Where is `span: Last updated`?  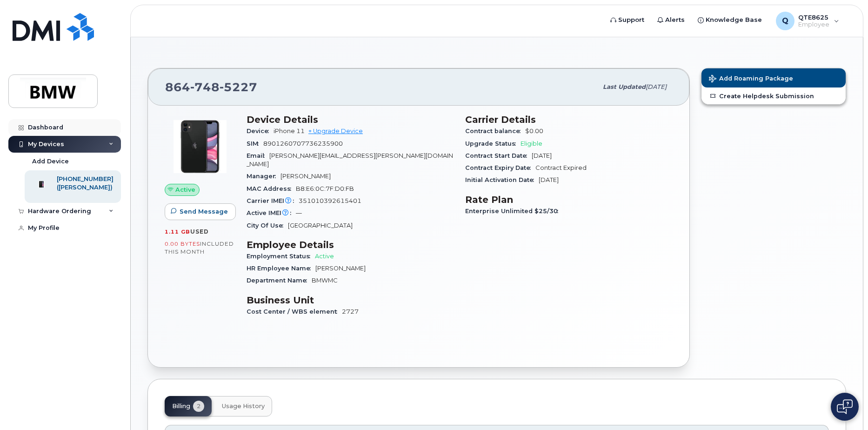
span: Last updated is located at coordinates (624, 86).